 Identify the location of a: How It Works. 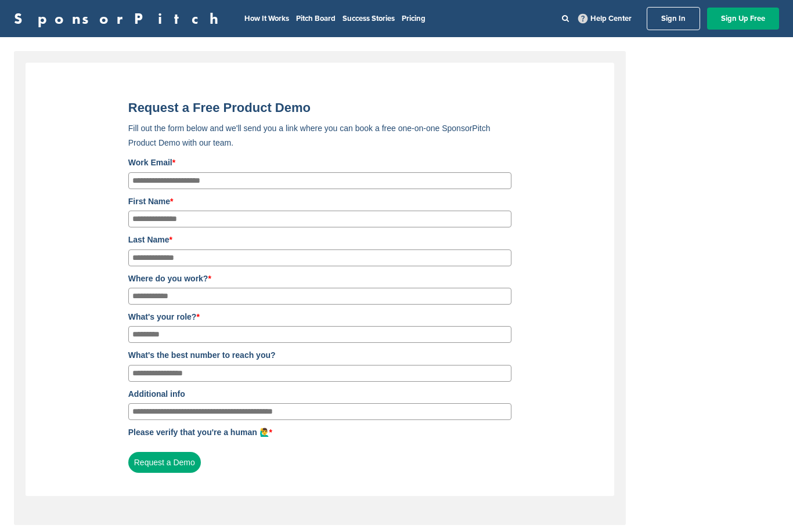
(266, 19).